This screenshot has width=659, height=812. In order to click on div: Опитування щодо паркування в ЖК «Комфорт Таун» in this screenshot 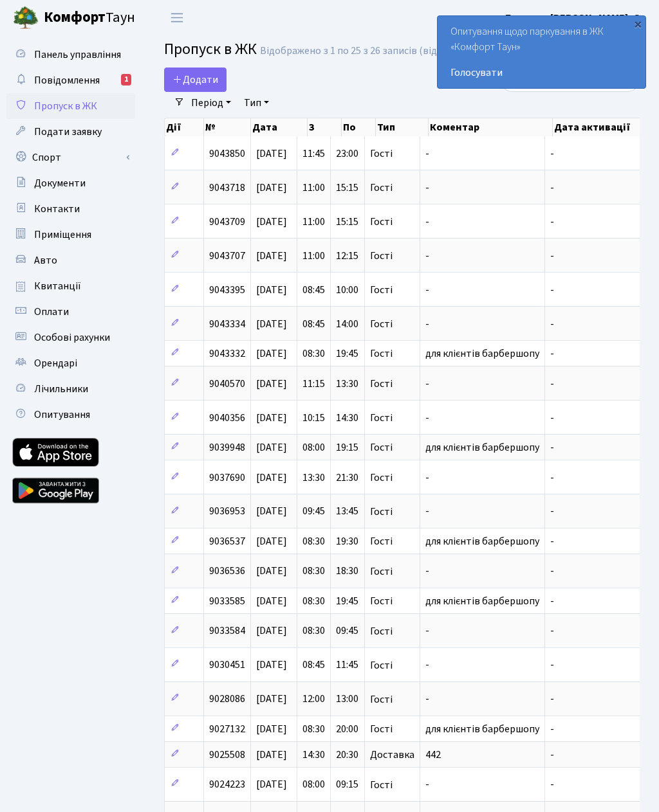, I will do `click(541, 52)`.